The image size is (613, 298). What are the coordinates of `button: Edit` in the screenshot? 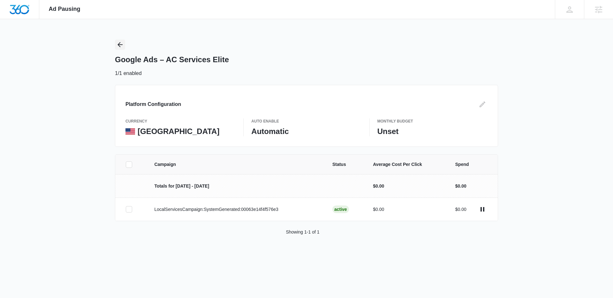 It's located at (482, 104).